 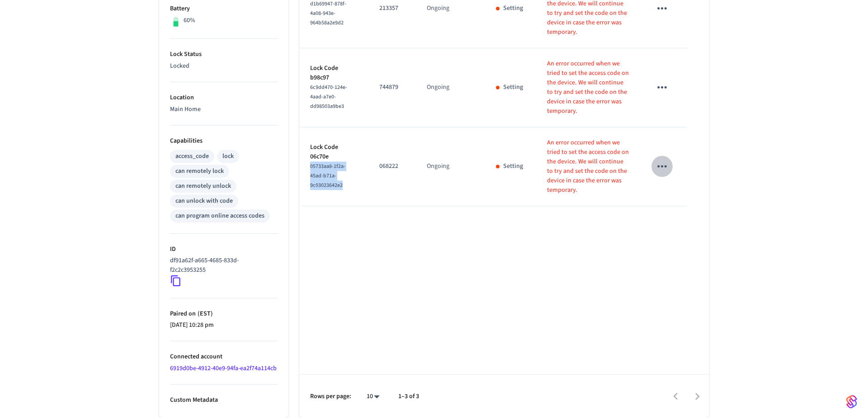 I want to click on p: Connected account, so click(x=224, y=357).